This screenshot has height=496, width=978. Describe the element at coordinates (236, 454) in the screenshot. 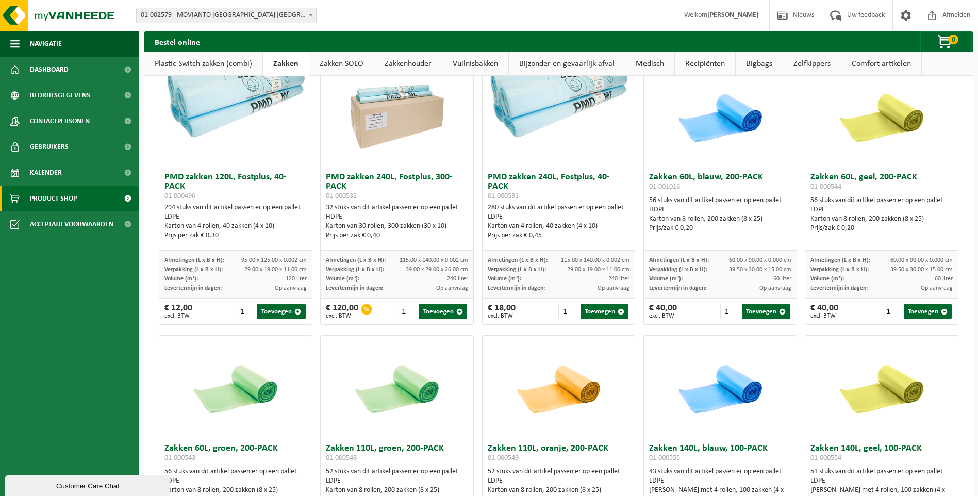

I see `h3: Zakken 60L, groen, 200-PACK` at that location.